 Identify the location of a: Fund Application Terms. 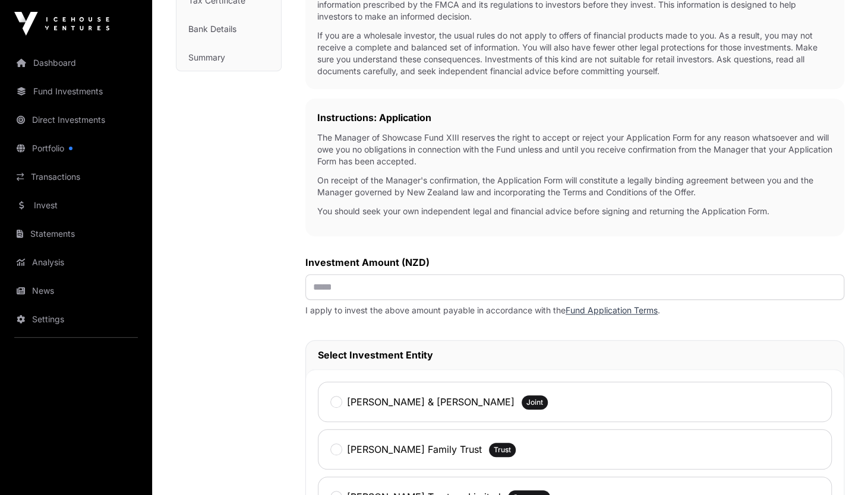
(611, 310).